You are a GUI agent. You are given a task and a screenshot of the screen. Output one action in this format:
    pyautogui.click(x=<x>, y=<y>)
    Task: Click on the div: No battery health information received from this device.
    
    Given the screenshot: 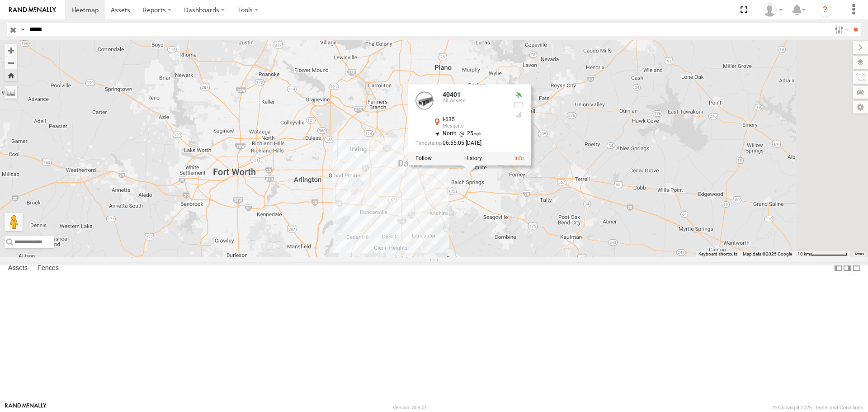 What is the action you would take?
    pyautogui.click(x=518, y=105)
    